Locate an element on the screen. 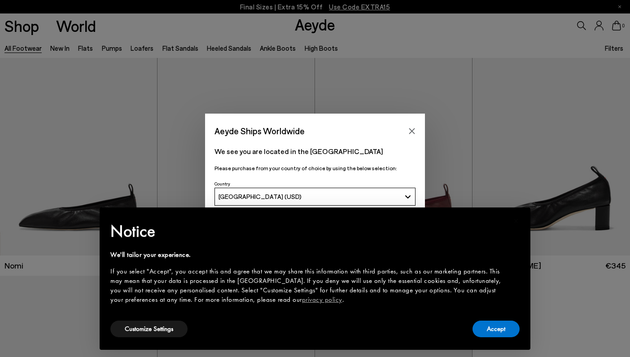  a: privacy policy is located at coordinates (322, 299).